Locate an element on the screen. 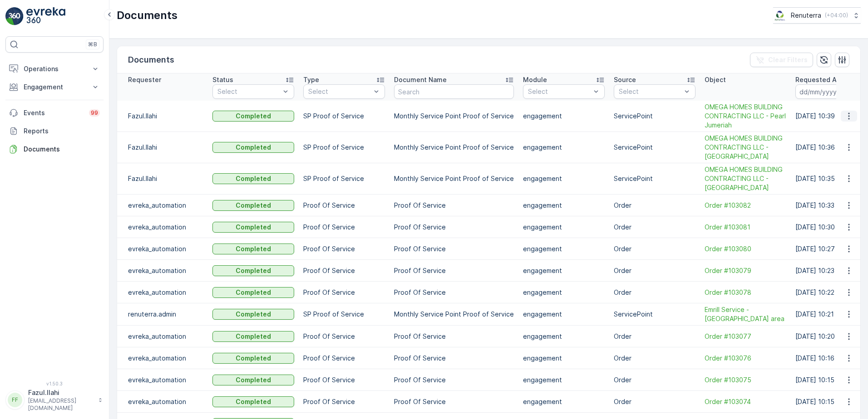  a: Order #103082 is located at coordinates (746, 205).